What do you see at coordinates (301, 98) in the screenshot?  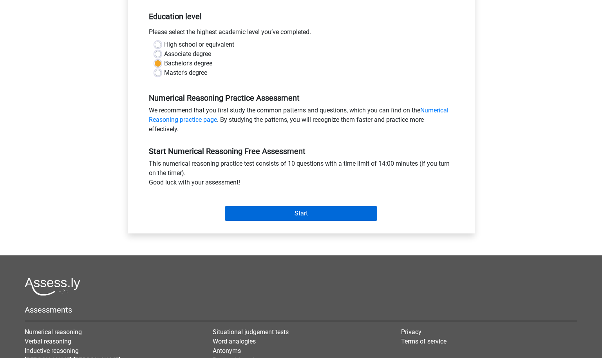 I see `h5: Numerical Reasoning Practice Assessment` at bounding box center [301, 98].